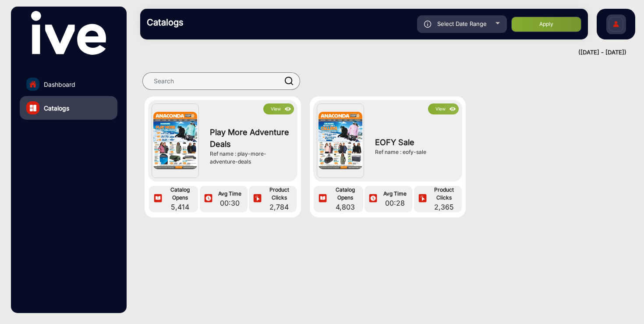 The image size is (644, 324). I want to click on span: Catalogs, so click(56, 108).